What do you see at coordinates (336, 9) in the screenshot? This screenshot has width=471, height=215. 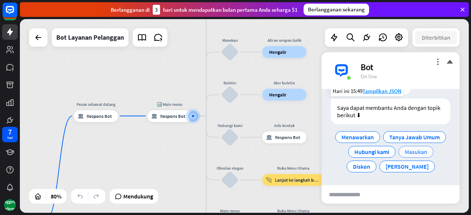 I see `font: Berlangganan sekarang` at bounding box center [336, 9].